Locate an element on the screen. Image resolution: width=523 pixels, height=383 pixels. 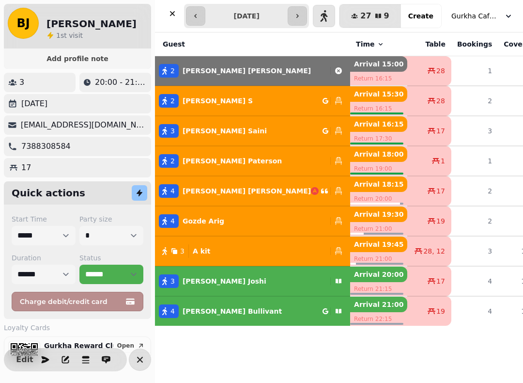
p: Arrival 20:00 is located at coordinates (379, 274).